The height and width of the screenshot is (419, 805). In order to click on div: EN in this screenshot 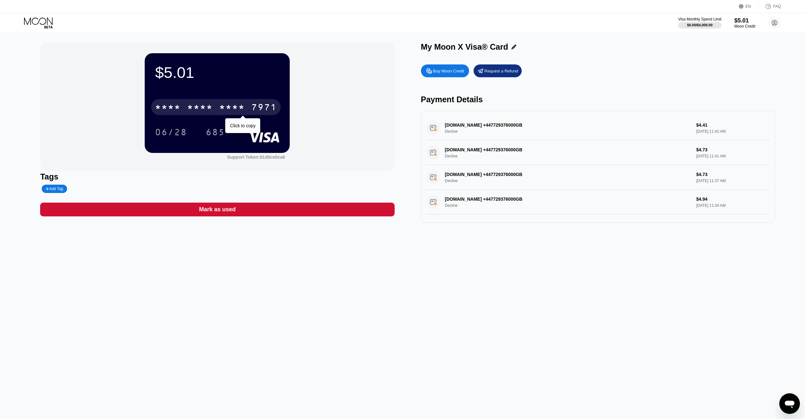, I will do `click(748, 6)`.